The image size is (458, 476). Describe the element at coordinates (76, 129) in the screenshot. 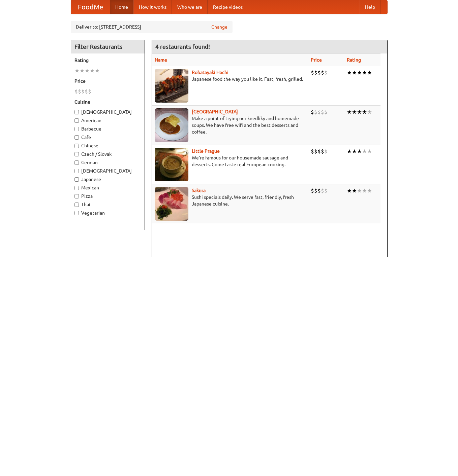

I see `input: Barbecue` at that location.